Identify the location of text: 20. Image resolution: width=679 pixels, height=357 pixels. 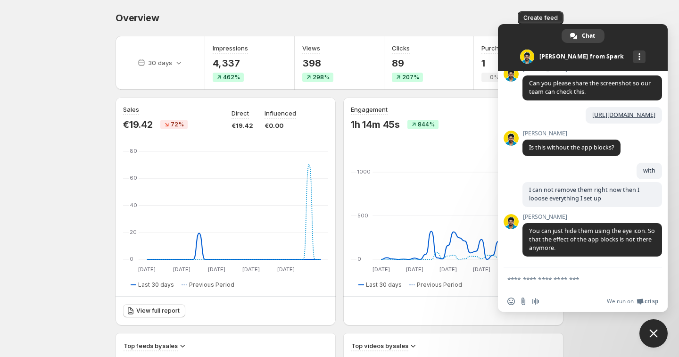
(133, 232).